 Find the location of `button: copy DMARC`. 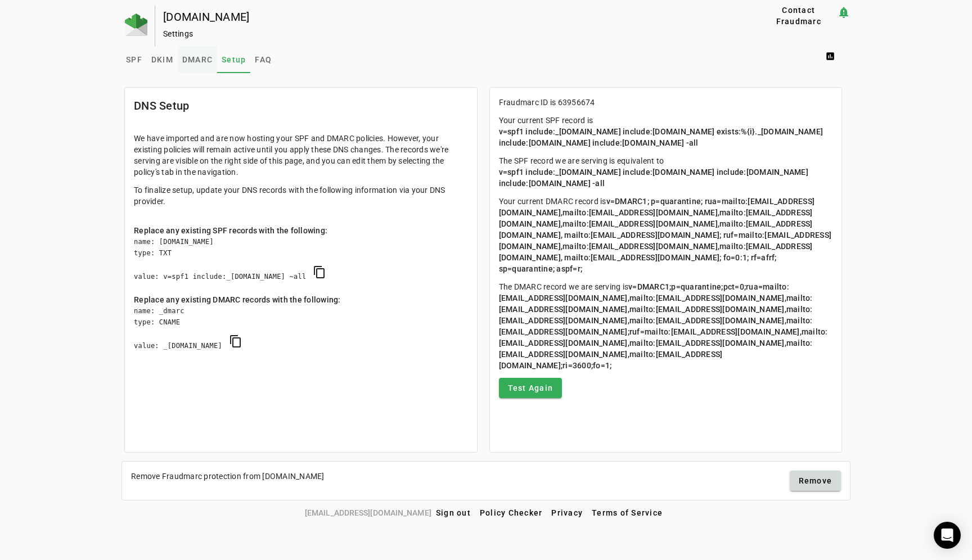

button: copy DMARC is located at coordinates (235, 341).